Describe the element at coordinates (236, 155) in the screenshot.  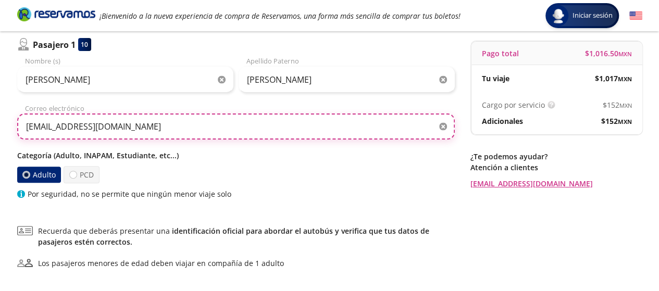
I see `p: Categoría (Adulto, INAPAM, Estudiante, etc...)` at that location.